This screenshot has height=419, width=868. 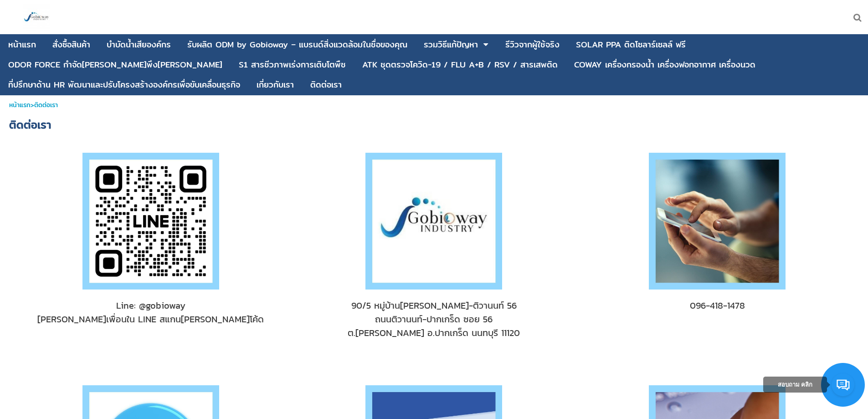 What do you see at coordinates (139, 45) in the screenshot?
I see `div: บําบัดน้ำเสียองค์กร` at bounding box center [139, 45].